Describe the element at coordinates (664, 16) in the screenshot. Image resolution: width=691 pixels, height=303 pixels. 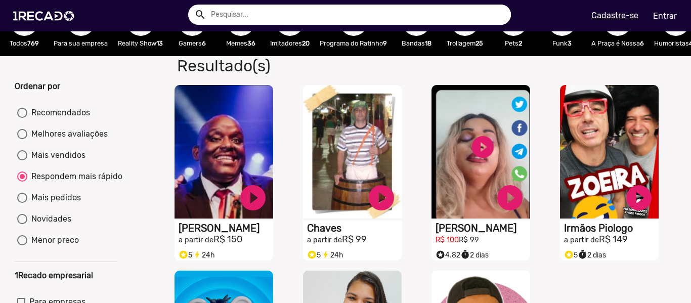
I see `a: Entrar` at that location.